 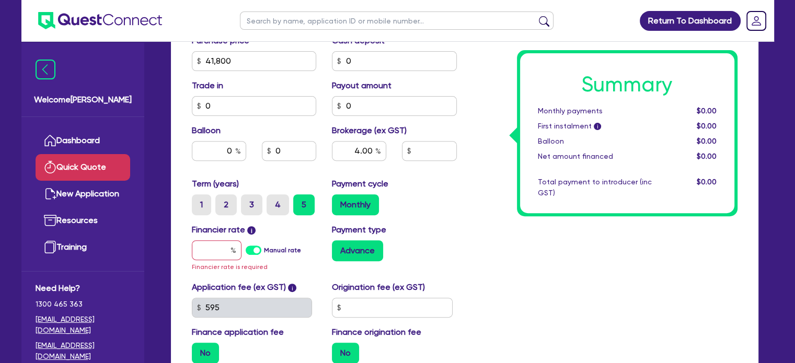 What do you see at coordinates (360, 184) in the screenshot?
I see `label: Payment cycle` at bounding box center [360, 184].